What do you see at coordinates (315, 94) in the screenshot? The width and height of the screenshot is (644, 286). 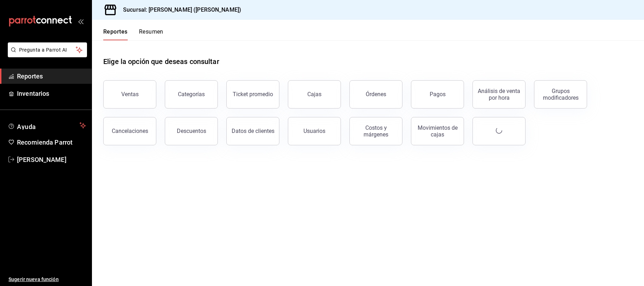 I see `a: Cajas` at bounding box center [315, 94].